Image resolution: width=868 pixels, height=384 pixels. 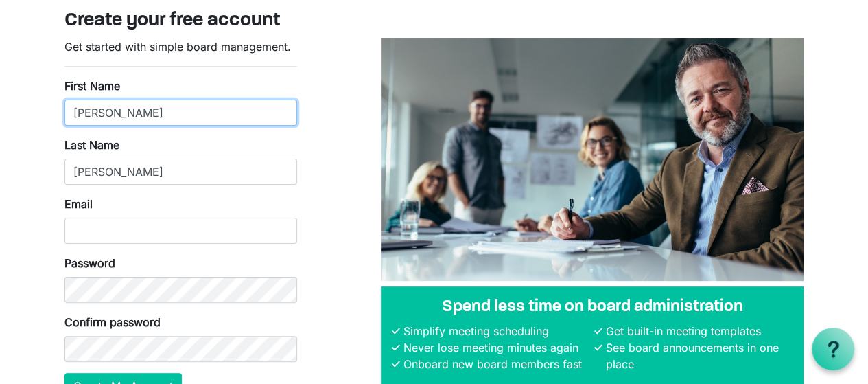 I want to click on li: Never lose meeting minutes again, so click(x=495, y=347).